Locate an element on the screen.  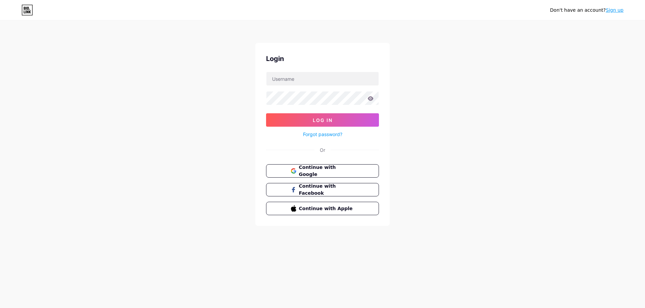
button: Continue with Google is located at coordinates (322, 171).